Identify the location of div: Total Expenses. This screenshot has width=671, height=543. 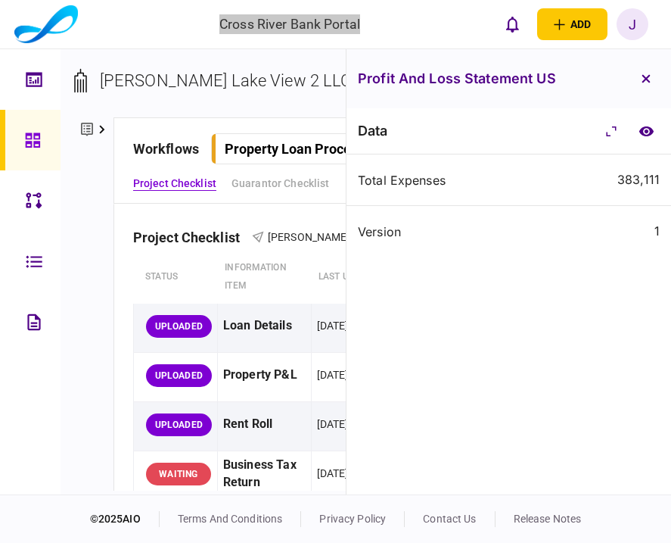
(431, 180).